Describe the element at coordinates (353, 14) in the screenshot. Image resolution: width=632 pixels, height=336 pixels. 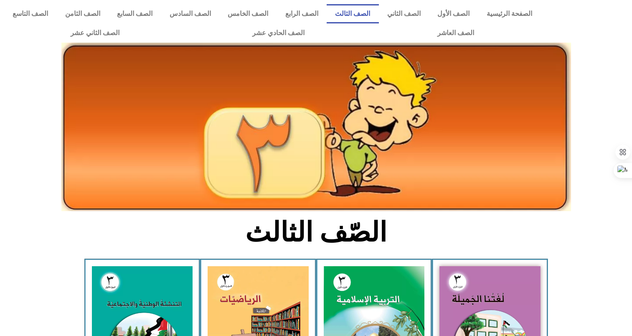
I see `a: الصف الثالث` at that location.